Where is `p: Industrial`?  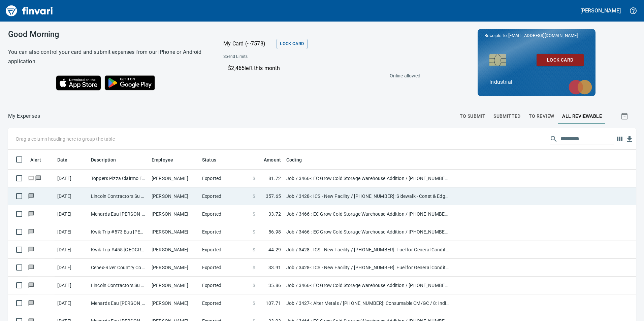 p: Industrial is located at coordinates (537, 82).